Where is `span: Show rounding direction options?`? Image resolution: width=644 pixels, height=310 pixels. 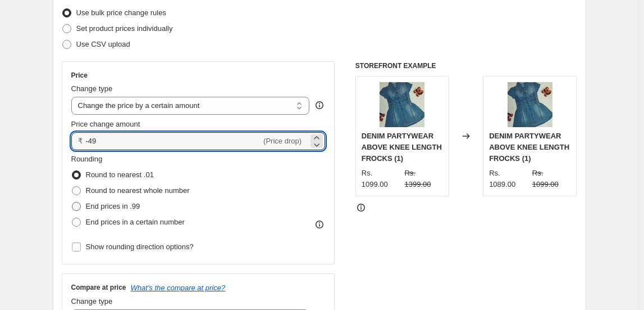
span: Show rounding direction options? is located at coordinates (140, 246).